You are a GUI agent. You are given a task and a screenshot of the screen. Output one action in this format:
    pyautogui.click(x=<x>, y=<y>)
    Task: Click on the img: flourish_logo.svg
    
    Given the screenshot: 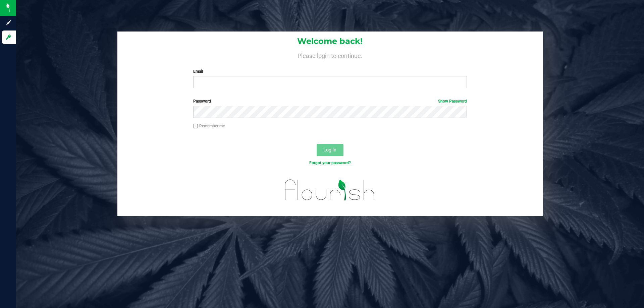 What is the action you would take?
    pyautogui.click(x=330, y=190)
    